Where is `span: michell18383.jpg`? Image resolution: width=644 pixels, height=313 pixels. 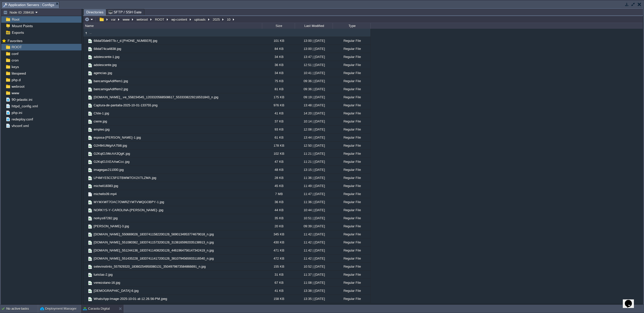
span: michell18383.jpg is located at coordinates (106, 186).